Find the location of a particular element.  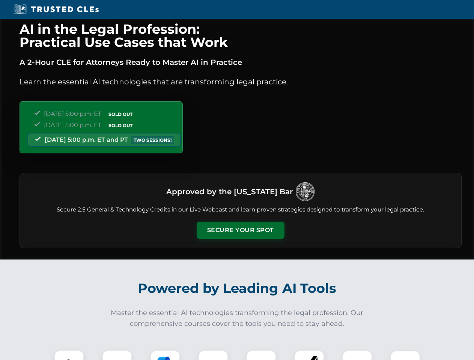

h1: AI in the Legal Profession: Practical Use Cases that Work is located at coordinates (241, 36).